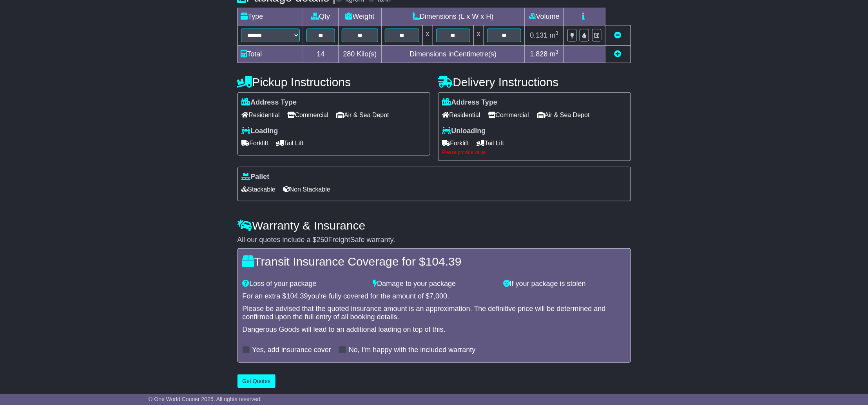 The width and height of the screenshot is (868, 405). Describe the element at coordinates (292, 350) in the screenshot. I see `label: Yes, add insurance cover` at that location.